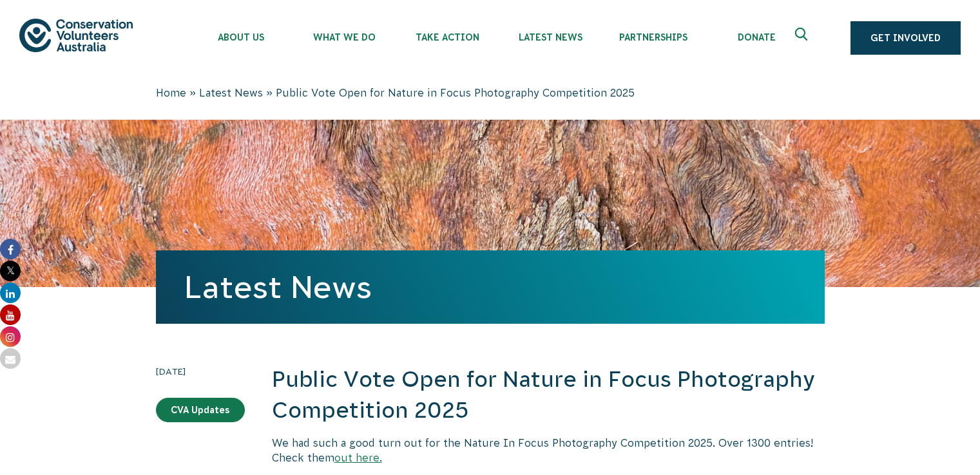 This screenshot has width=980, height=475. What do you see at coordinates (550, 37) in the screenshot?
I see `span: Latest News` at bounding box center [550, 37].